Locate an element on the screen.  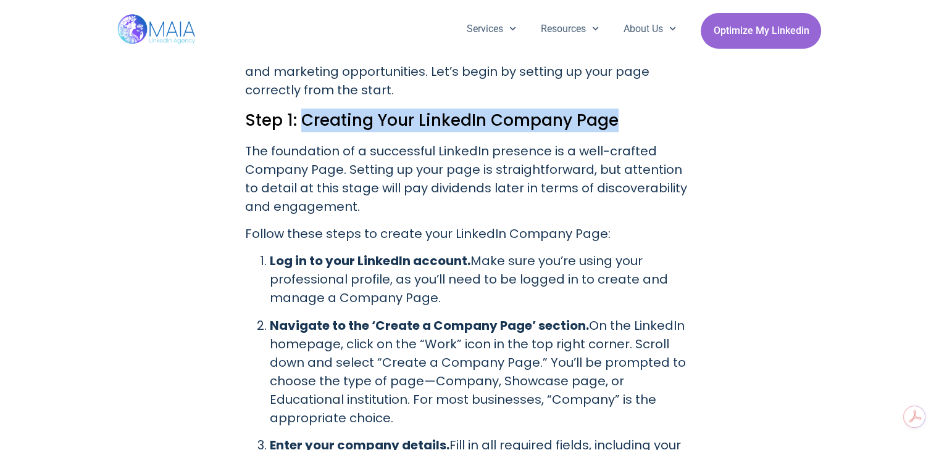
strong: Navigate to the ‘Create a Company Page’ section. is located at coordinates (429, 326).